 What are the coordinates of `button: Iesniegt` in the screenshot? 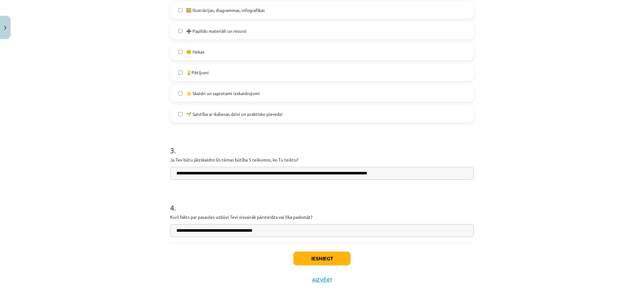 It's located at (322, 258).